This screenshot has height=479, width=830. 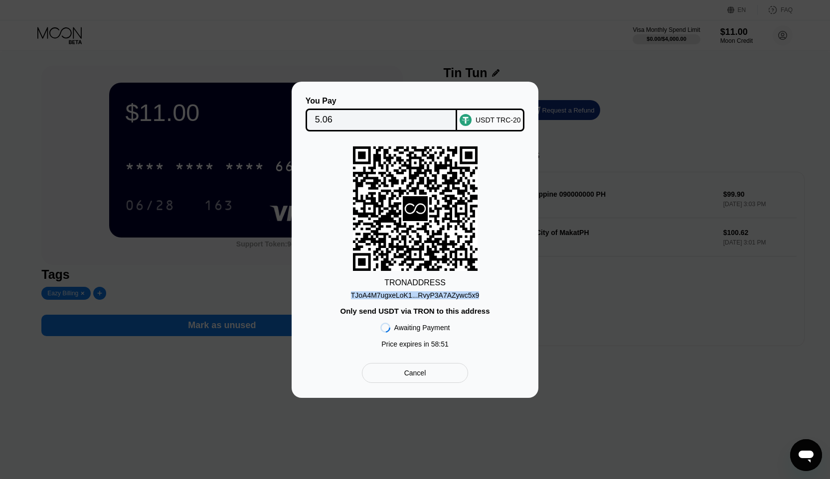 I want to click on div: You Pay, so click(x=381, y=101).